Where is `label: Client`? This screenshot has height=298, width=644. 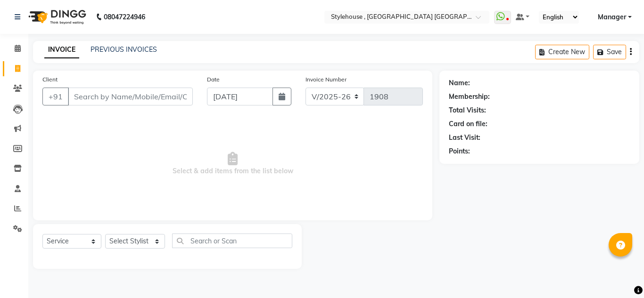
label: Client is located at coordinates (50, 79).